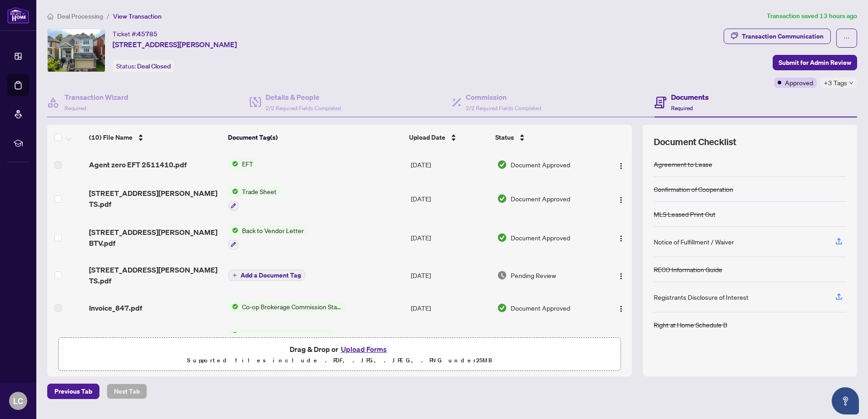 This screenshot has height=419, width=868. What do you see at coordinates (77, 51) in the screenshot?
I see `img: IMG-X12294314_1.jpg` at bounding box center [77, 51].